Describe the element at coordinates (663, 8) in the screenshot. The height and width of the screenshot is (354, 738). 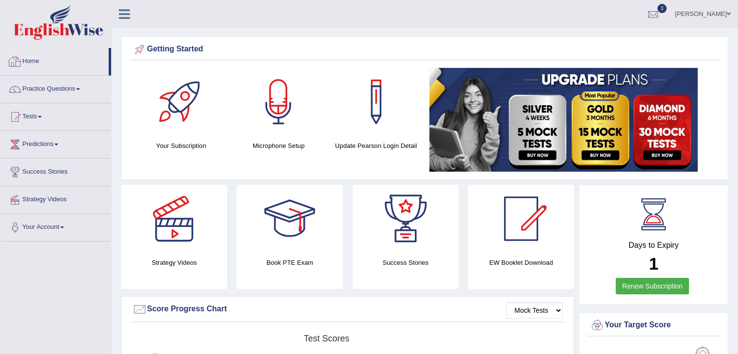
I see `span: 3` at that location.